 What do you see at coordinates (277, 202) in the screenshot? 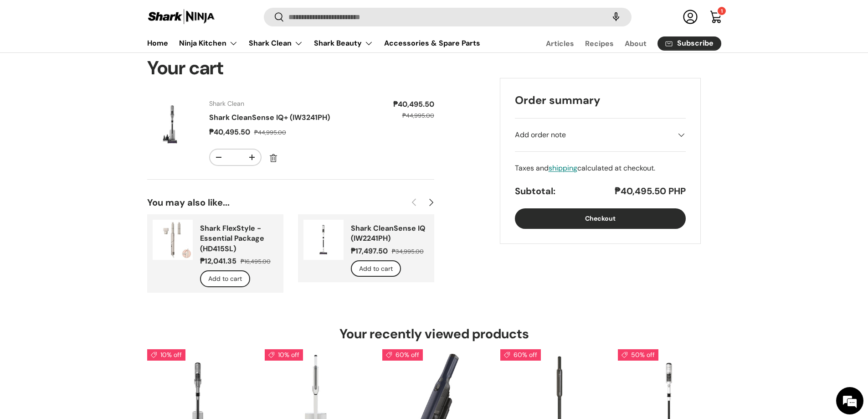
I see `h2: You may also like...` at bounding box center [277, 202].